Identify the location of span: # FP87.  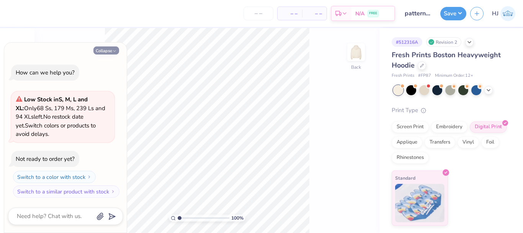
(425, 75).